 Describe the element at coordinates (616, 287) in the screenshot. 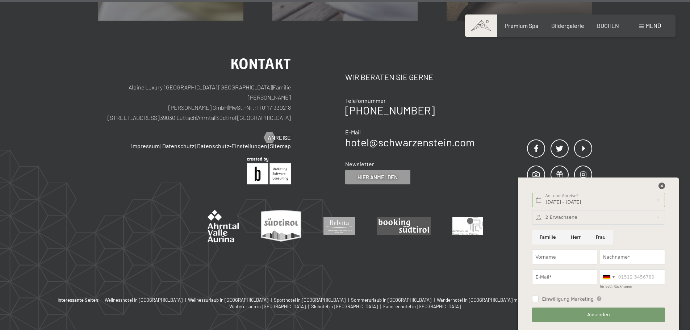

I see `label: für evtl. Rückfragen` at that location.